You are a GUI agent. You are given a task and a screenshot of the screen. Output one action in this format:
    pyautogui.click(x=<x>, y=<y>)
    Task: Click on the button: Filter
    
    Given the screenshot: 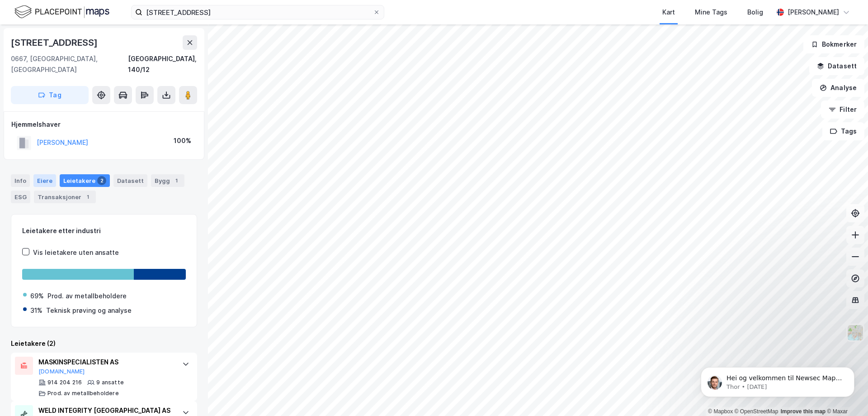 What is the action you would take?
    pyautogui.click(x=842, y=110)
    